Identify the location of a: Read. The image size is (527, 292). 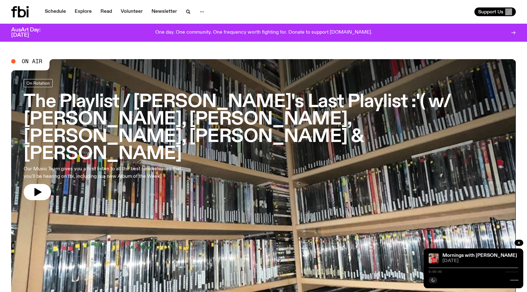
(106, 12).